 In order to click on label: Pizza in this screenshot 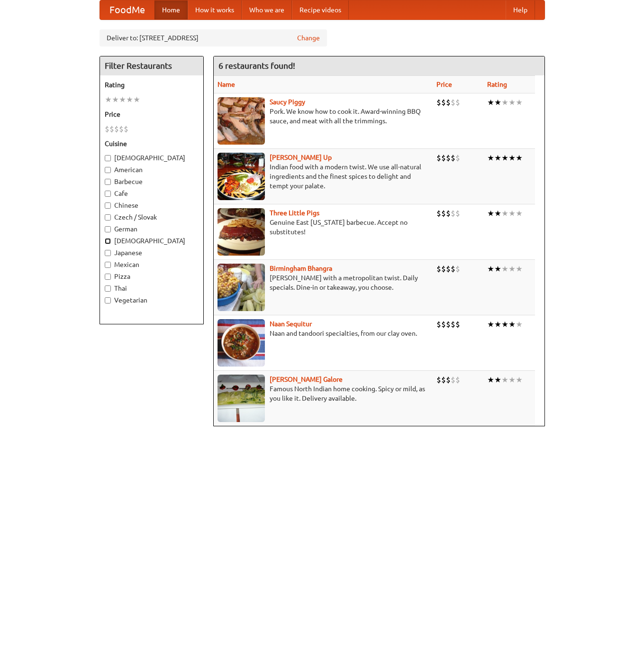, I will do `click(151, 276)`.